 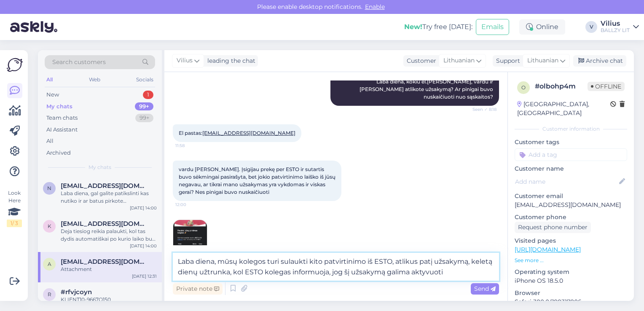 I want to click on div: V, so click(x=591, y=27).